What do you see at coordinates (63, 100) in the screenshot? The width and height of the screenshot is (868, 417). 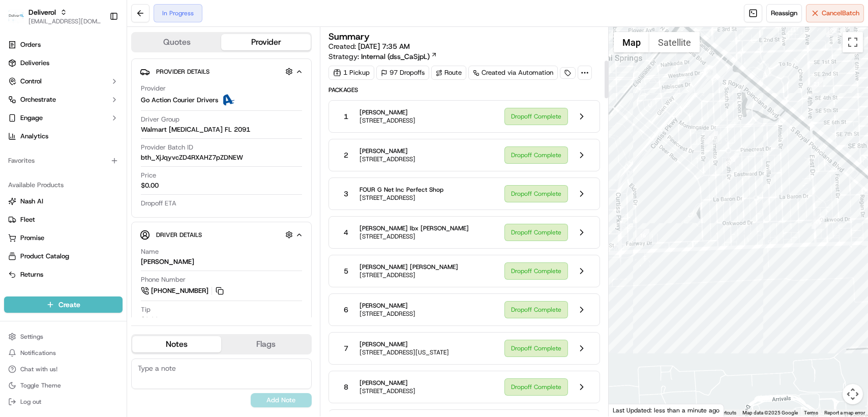 I see `button: Orchestrate` at bounding box center [63, 100].